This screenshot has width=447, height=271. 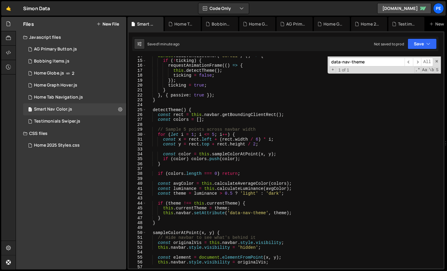 What do you see at coordinates (137, 164) in the screenshot?
I see `div: 36` at bounding box center [137, 164].